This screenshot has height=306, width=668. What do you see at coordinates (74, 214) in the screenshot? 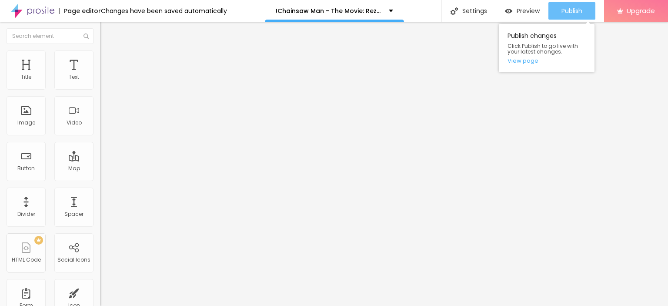
I see `div: Spacer` at bounding box center [74, 214].